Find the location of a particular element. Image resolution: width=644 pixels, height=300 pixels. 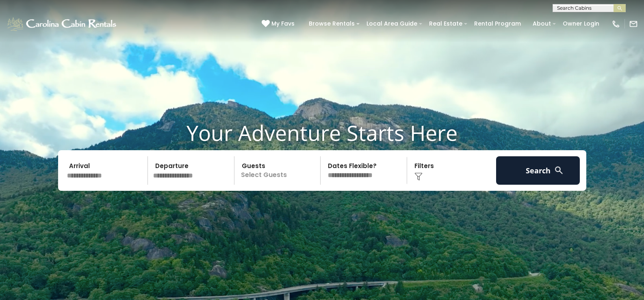

span: My Favs is located at coordinates (283, 24).